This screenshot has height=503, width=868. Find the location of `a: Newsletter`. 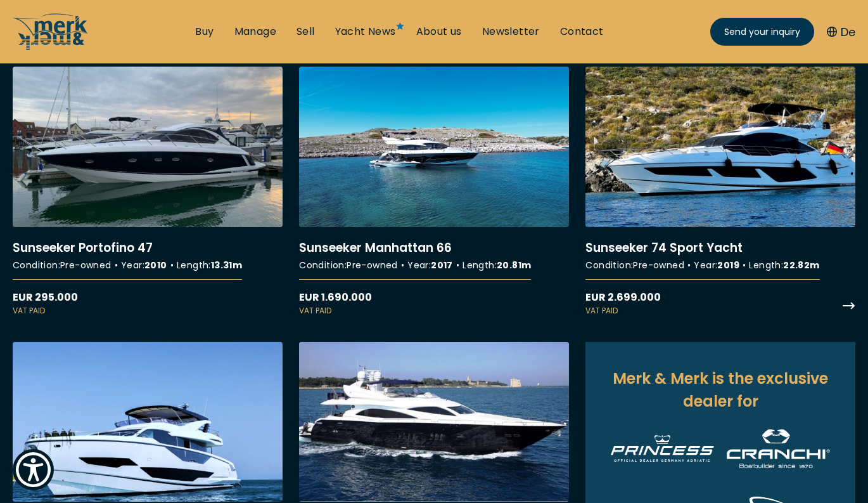

a: Newsletter is located at coordinates (511, 32).